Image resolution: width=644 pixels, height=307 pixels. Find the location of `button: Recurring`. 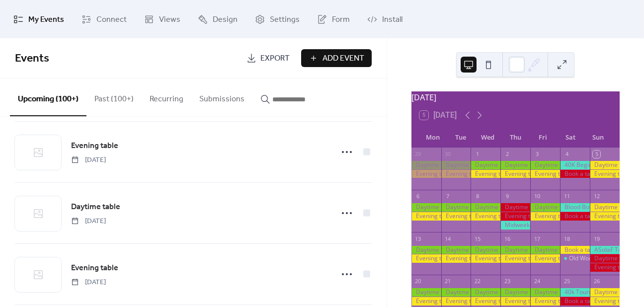

button: Recurring is located at coordinates (166, 97).